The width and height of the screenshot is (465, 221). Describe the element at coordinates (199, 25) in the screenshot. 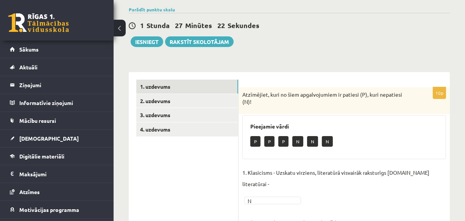

I see `span: Minūtes` at that location.